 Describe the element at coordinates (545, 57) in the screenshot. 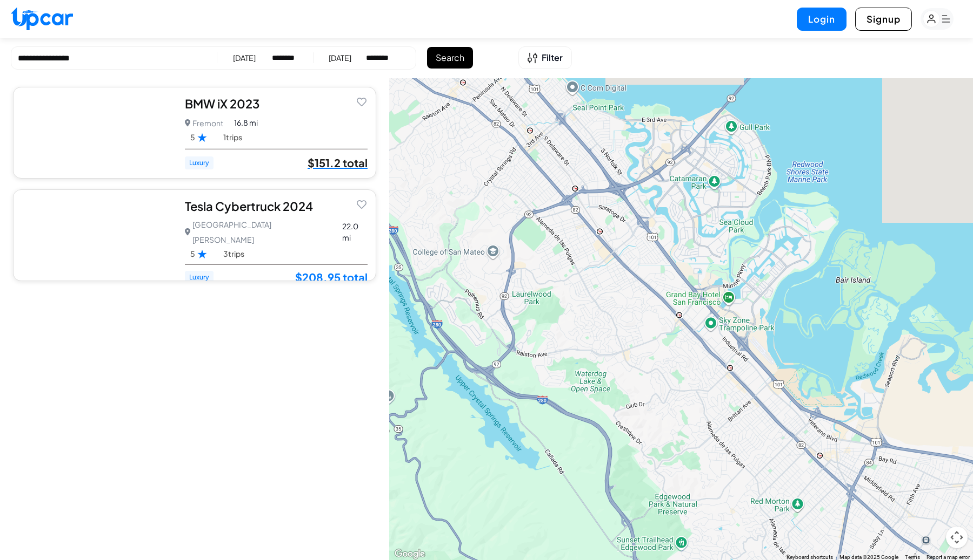

I see `button: Open filters` at that location.